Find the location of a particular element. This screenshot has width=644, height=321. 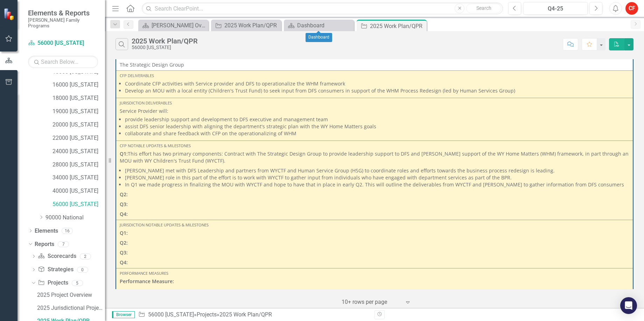

button: Q4-25 is located at coordinates (556, 8).